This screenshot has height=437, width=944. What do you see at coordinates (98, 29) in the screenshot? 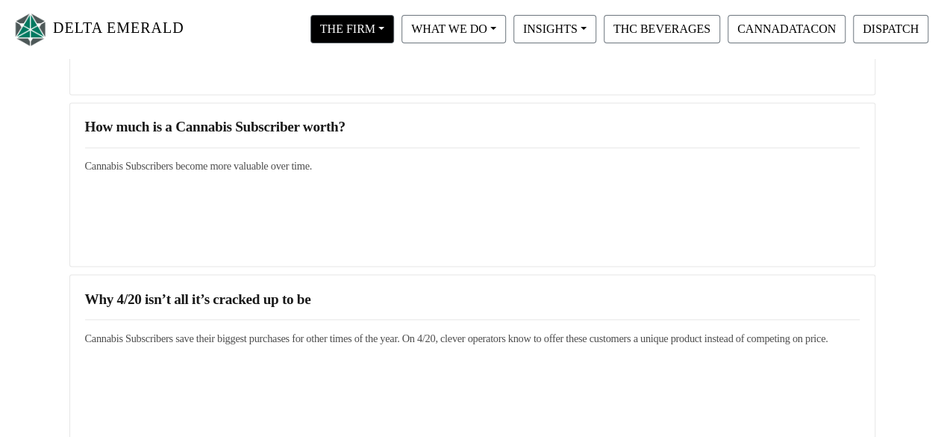
I see `a: DELTA EMERALD` at bounding box center [98, 29].